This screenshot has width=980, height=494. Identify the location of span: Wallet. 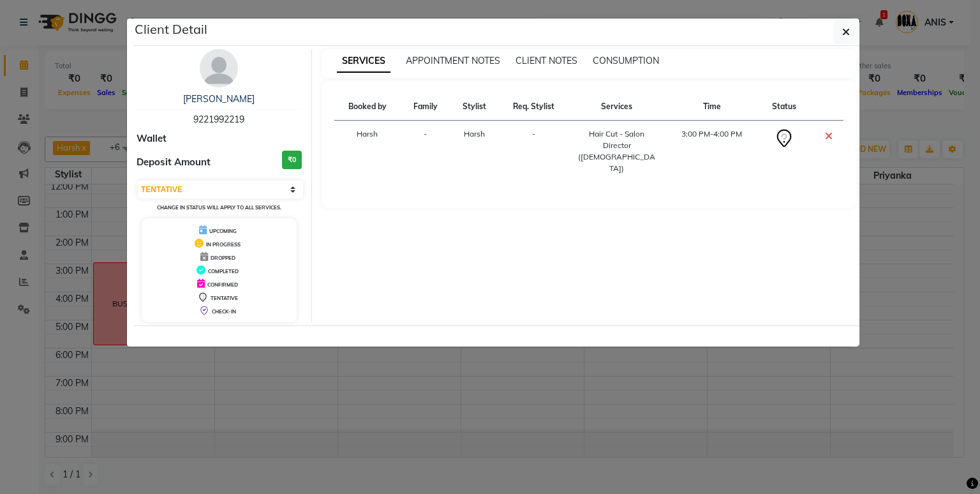
(151, 139).